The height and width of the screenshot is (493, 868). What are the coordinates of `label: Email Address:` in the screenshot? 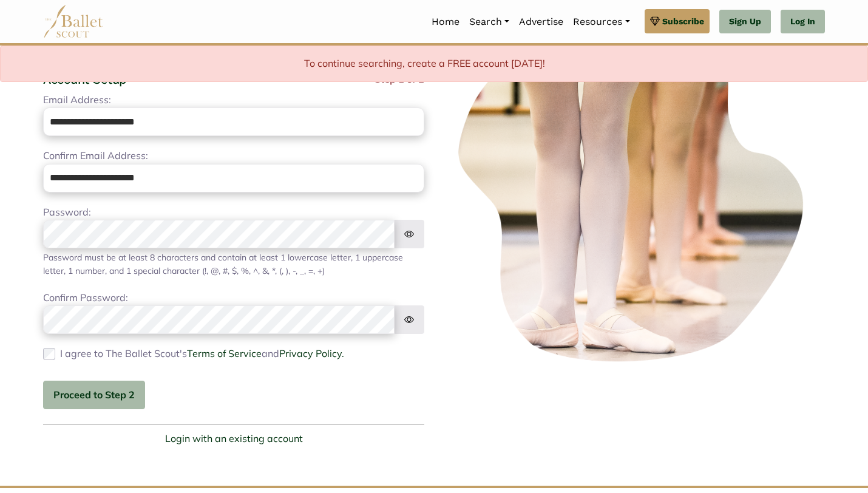 It's located at (77, 100).